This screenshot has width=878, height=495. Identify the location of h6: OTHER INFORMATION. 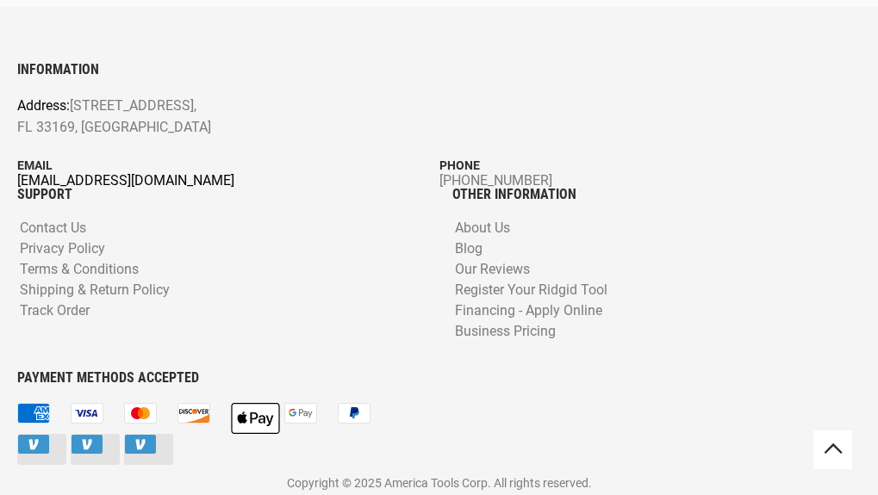
(656, 195).